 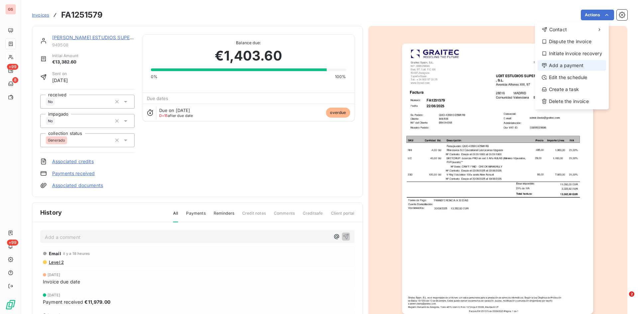 What do you see at coordinates (572, 54) in the screenshot?
I see `div: Initiate invoice recovery` at bounding box center [572, 54].